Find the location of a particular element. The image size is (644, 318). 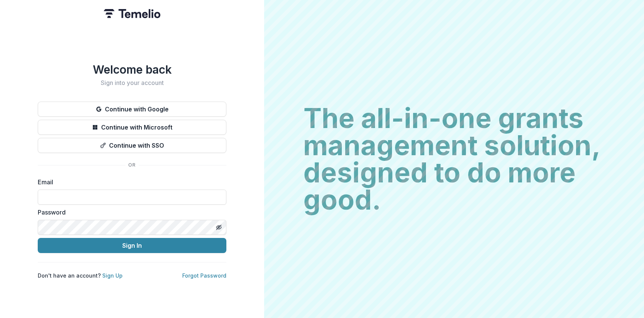

button: Toggle password visibility is located at coordinates (219, 228).